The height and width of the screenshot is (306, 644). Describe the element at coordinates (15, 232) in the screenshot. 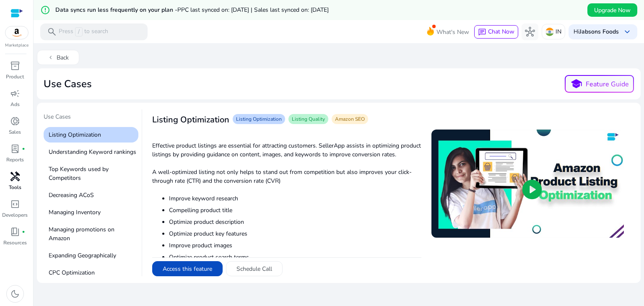

I see `span: book_4` at that location.